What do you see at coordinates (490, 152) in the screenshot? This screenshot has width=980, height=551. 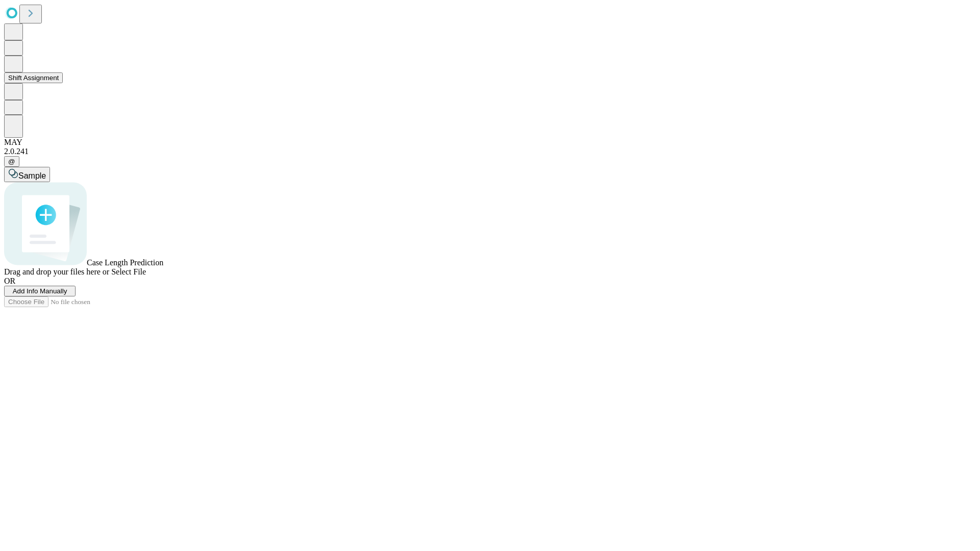 I see `div: 2.0.241` at bounding box center [490, 152].